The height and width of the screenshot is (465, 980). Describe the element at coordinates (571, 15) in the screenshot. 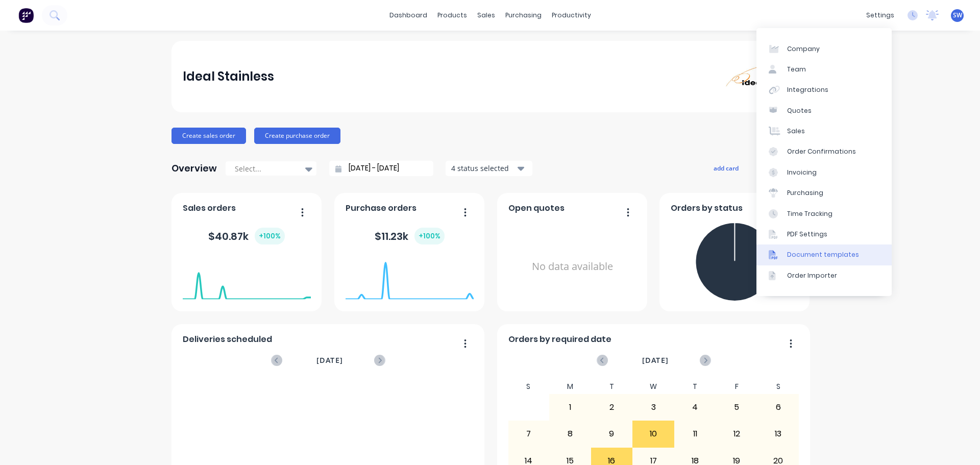

I see `div: productivity` at that location.